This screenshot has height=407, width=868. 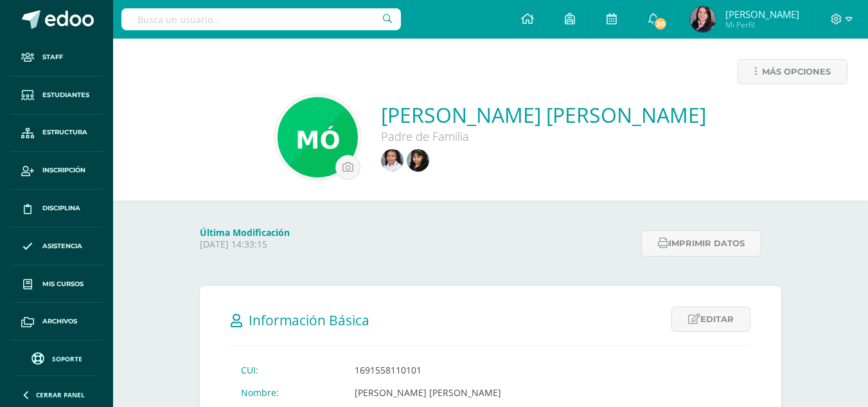 What do you see at coordinates (57, 171) in the screenshot?
I see `a: Inscripción` at bounding box center [57, 171].